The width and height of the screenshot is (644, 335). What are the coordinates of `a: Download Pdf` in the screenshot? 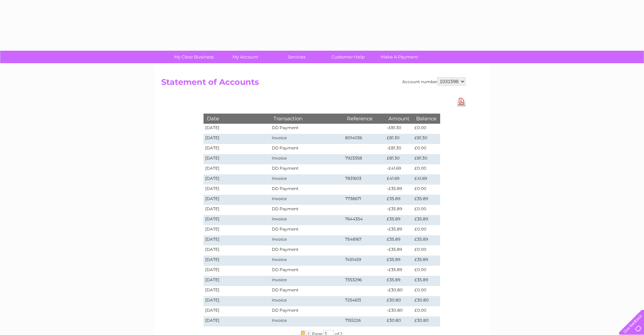 It's located at (461, 101).